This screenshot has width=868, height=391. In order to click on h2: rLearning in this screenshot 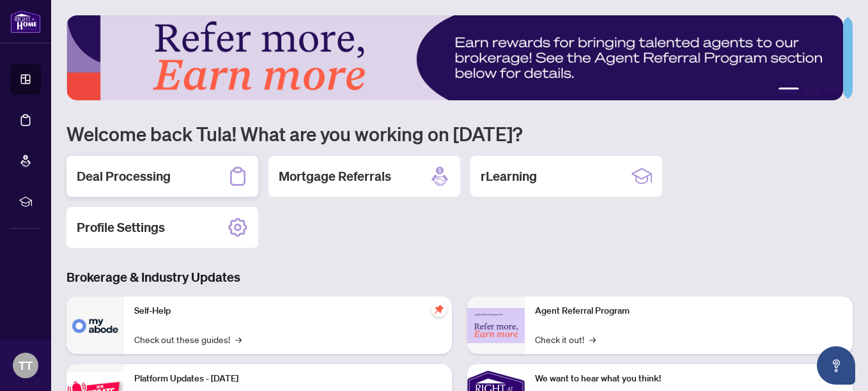, I will do `click(509, 176)`.